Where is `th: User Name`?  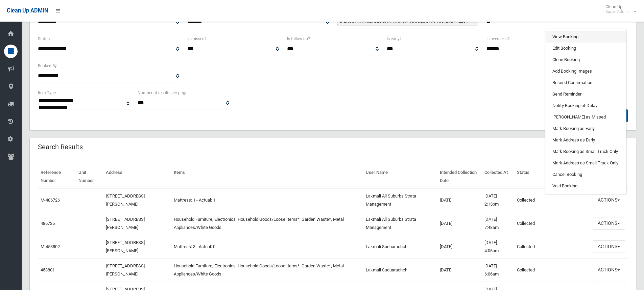 th: User Name is located at coordinates (400, 177).